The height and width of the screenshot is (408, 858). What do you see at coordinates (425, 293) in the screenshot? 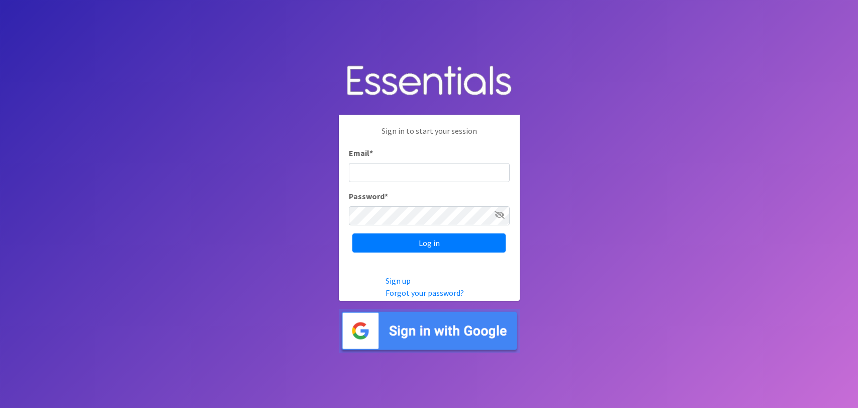
I see `a: Forgot your password?` at bounding box center [425, 293].